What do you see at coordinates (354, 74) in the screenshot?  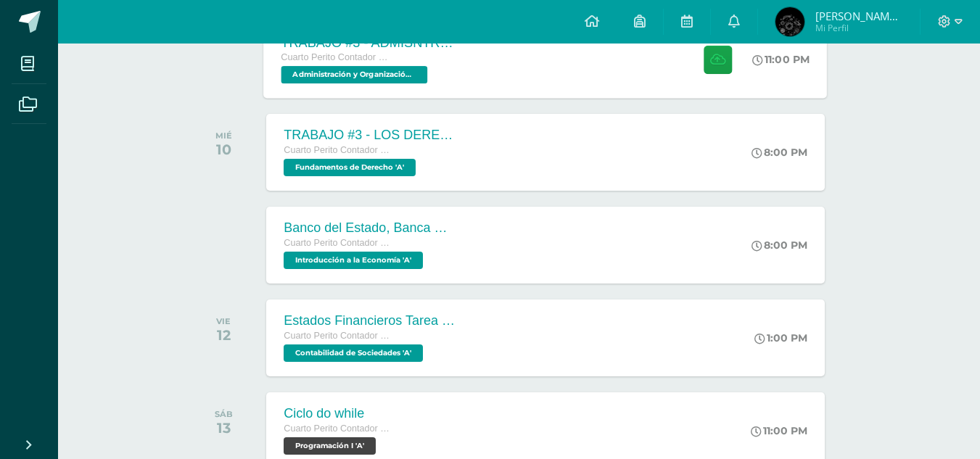 I see `span: Administración y Organización de Oficina 'A'` at bounding box center [354, 74].